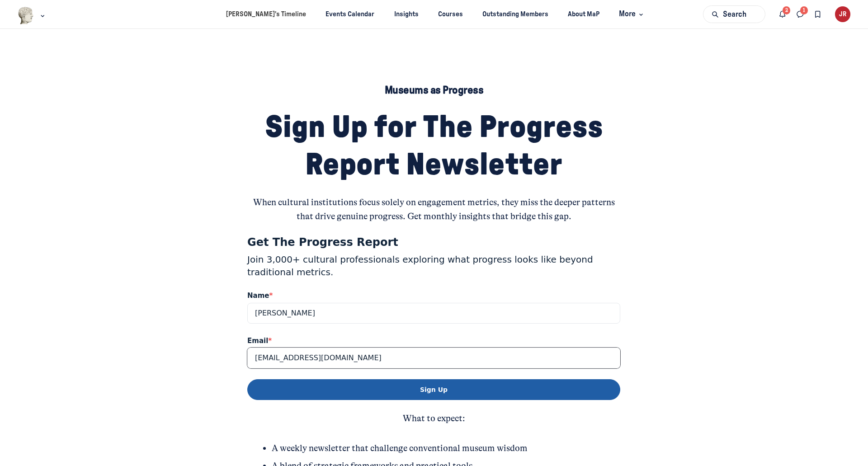 The width and height of the screenshot is (868, 466). What do you see at coordinates (630, 14) in the screenshot?
I see `button: More` at bounding box center [630, 14].